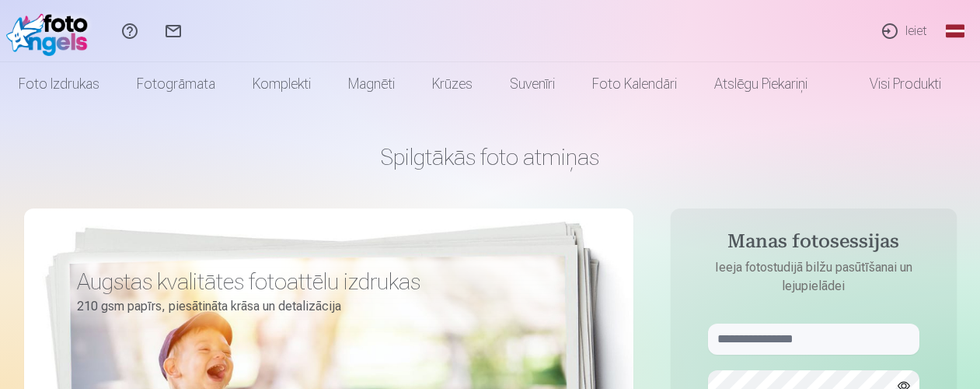 This screenshot has height=389, width=980. I want to click on h3: Augstas kvalitātes fotoattēlu izdrukas, so click(313, 282).